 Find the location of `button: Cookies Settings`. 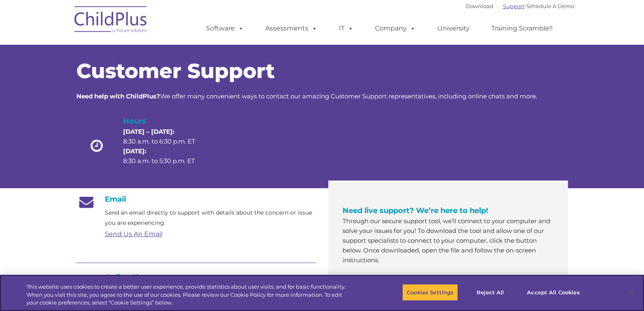

button: Cookies Settings is located at coordinates (430, 292).